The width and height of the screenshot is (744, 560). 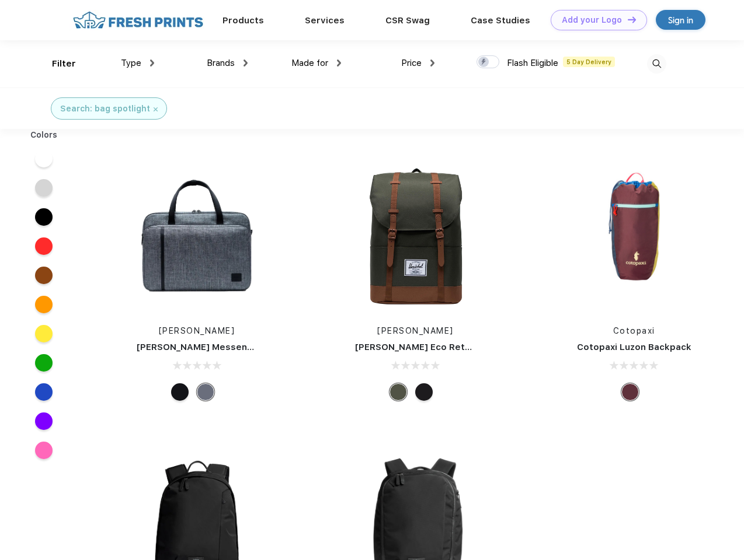 What do you see at coordinates (591, 20) in the screenshot?
I see `div: Add your Logo` at bounding box center [591, 20].